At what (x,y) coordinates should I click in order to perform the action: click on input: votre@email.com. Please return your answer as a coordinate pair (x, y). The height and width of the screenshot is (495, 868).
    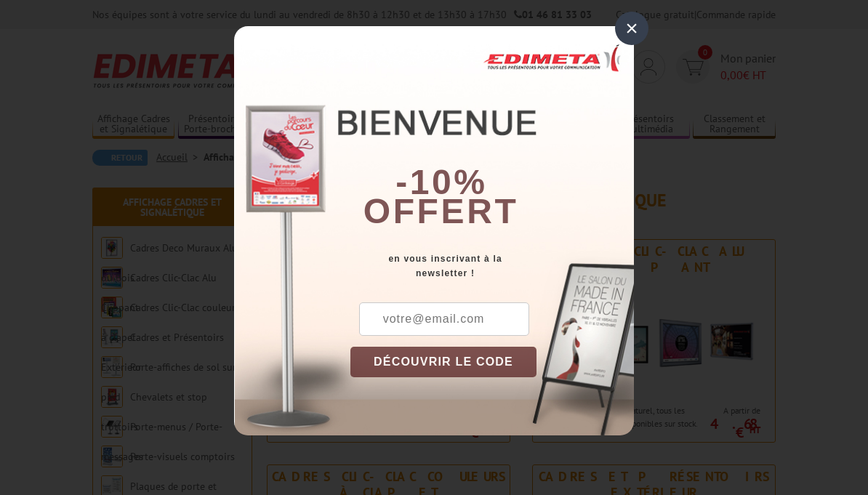
    Looking at the image, I should click on (444, 319).